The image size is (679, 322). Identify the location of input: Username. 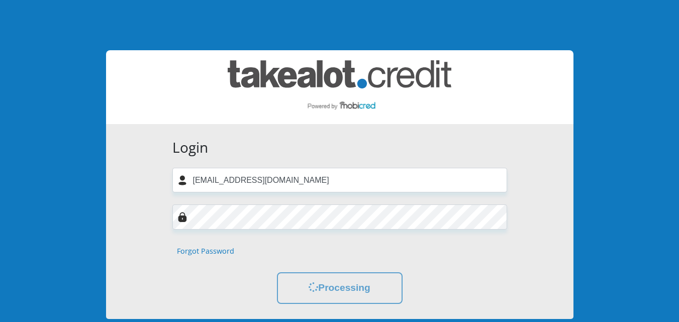
(340, 180).